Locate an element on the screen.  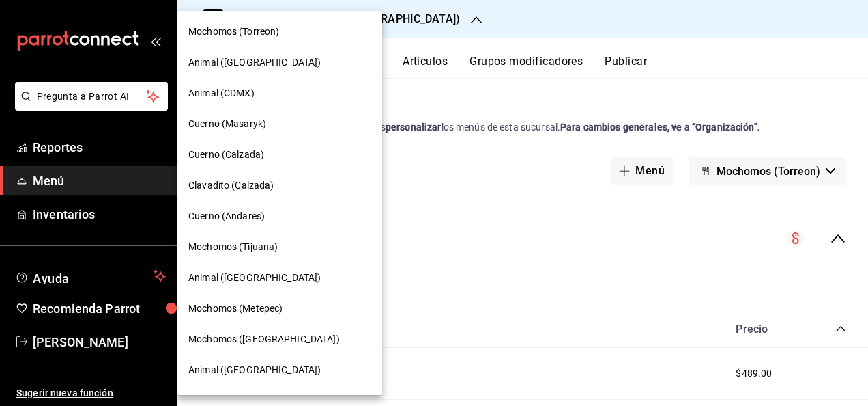
span: Cuerno (Masaryk) is located at coordinates (227, 123).